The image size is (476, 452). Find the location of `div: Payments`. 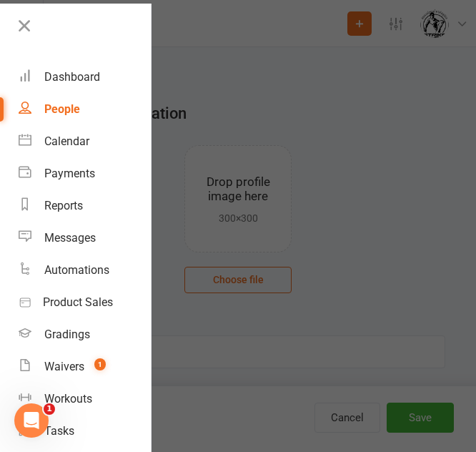

div: Payments is located at coordinates (70, 173).